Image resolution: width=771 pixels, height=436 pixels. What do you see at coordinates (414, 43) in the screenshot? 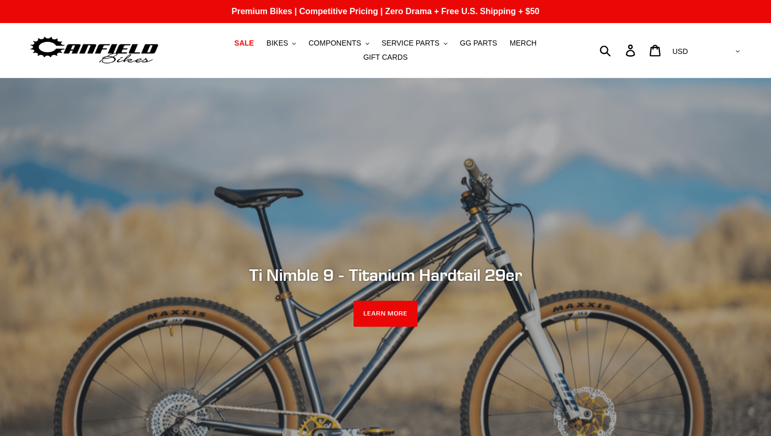
I see `button: SERVICE PARTS` at bounding box center [414, 43].